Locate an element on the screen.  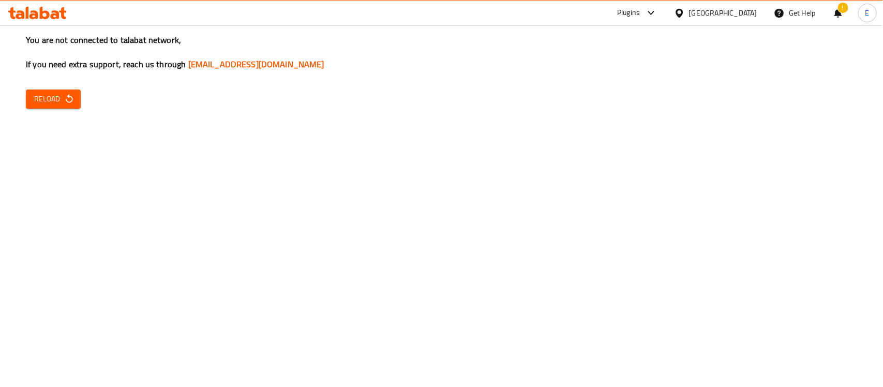
button: Reload is located at coordinates (53, 99).